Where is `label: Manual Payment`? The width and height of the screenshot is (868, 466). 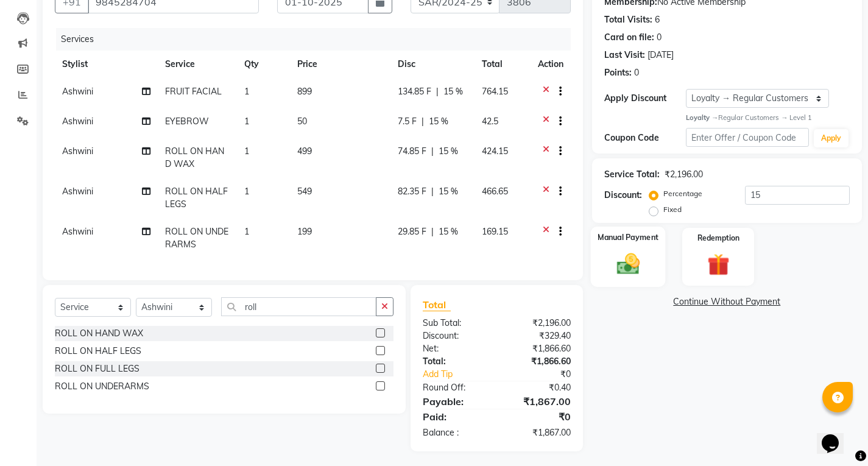 label: Manual Payment is located at coordinates (628, 237).